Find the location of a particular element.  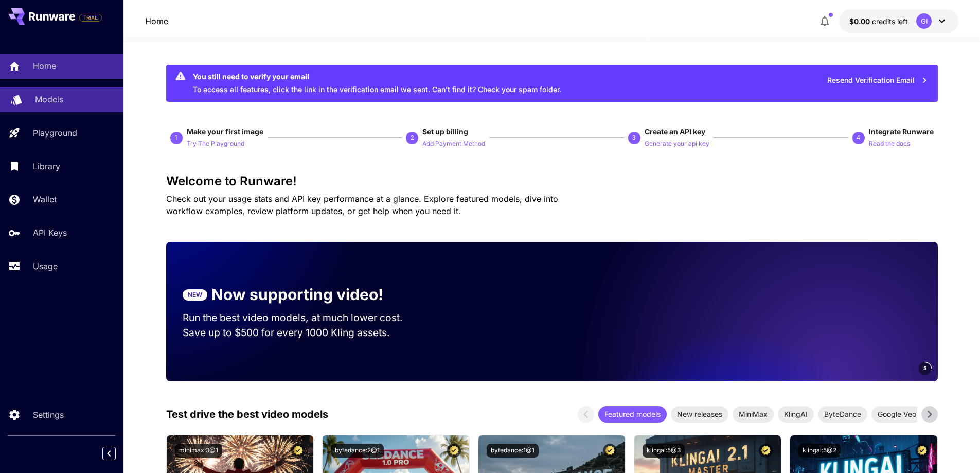

p: 1 is located at coordinates (176, 138).